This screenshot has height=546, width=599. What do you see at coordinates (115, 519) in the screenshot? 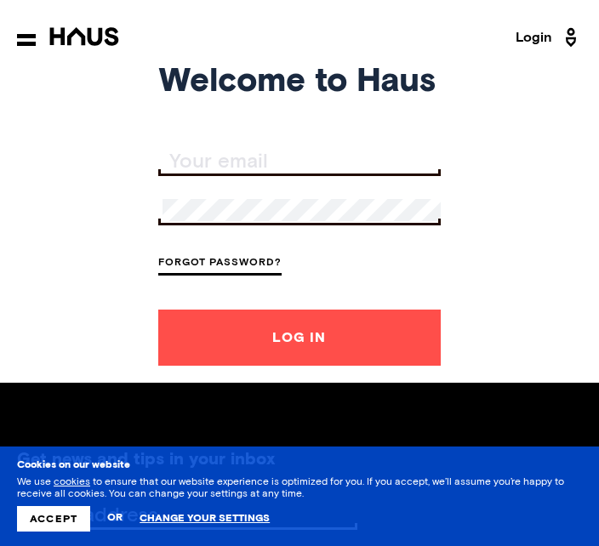
I see `span: or` at bounding box center [115, 519].